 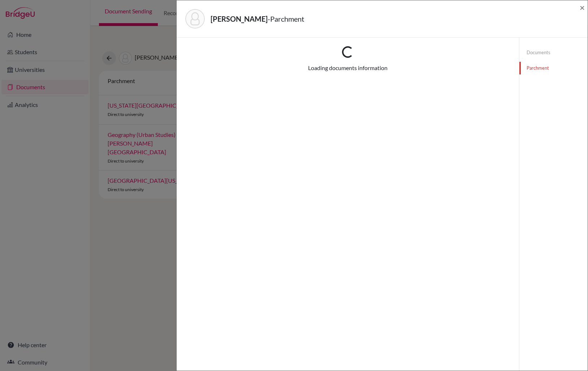 I want to click on a: Parchment, so click(x=553, y=68).